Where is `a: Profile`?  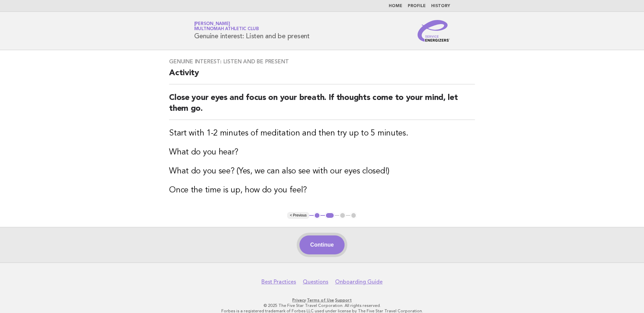 a: Profile is located at coordinates (416, 6).